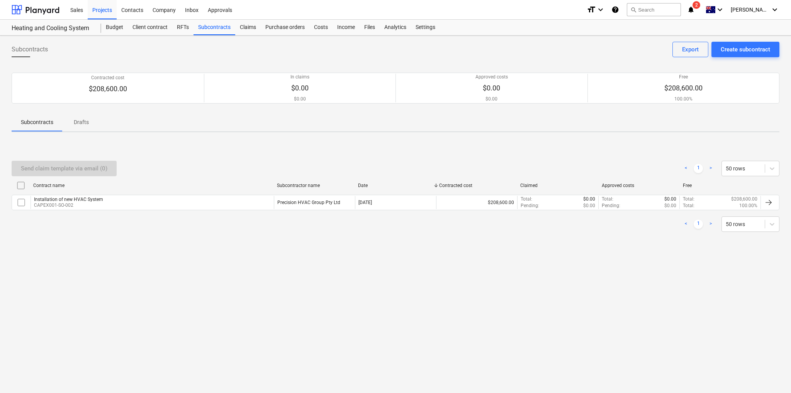 The height and width of the screenshot is (393, 791). Describe the element at coordinates (108, 78) in the screenshot. I see `p: Contracted cost` at that location.